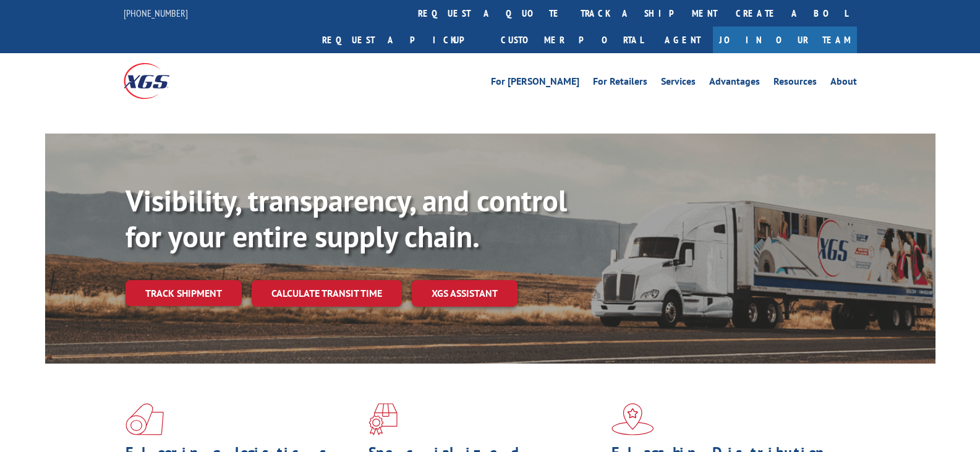  I want to click on img: xgs-icon-flagship-distribution-model-red, so click(633, 419).